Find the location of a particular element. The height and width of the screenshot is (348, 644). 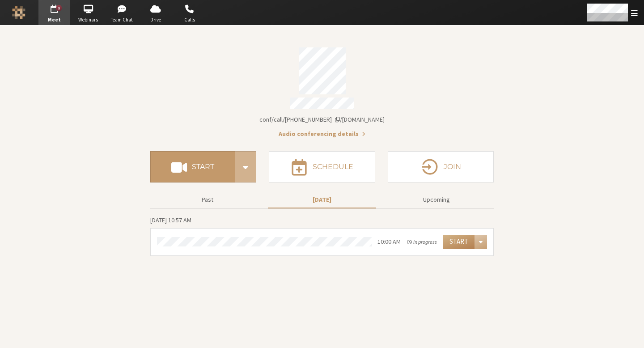

span: Team Chat is located at coordinates (122, 20).